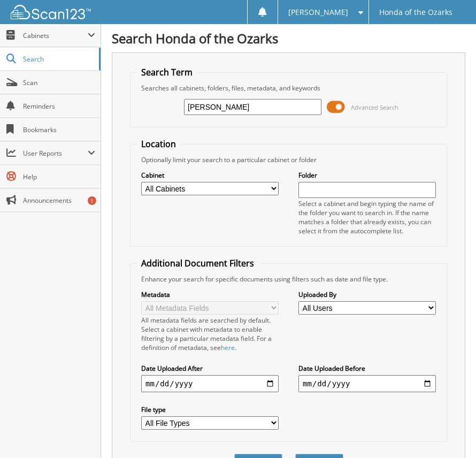  I want to click on span: Search, so click(58, 59).